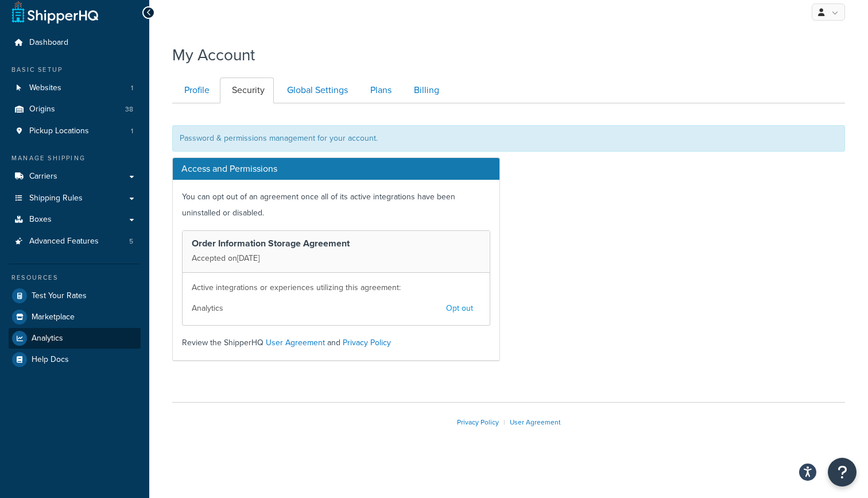 The image size is (868, 498). Describe the element at coordinates (75, 338) in the screenshot. I see `li: Analytics` at that location.